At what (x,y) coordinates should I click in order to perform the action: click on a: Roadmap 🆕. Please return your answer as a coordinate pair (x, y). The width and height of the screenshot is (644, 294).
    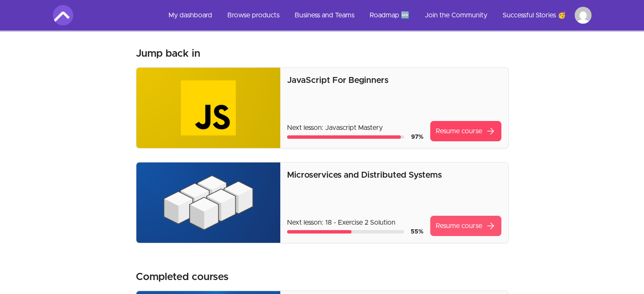
    Looking at the image, I should click on (389, 15).